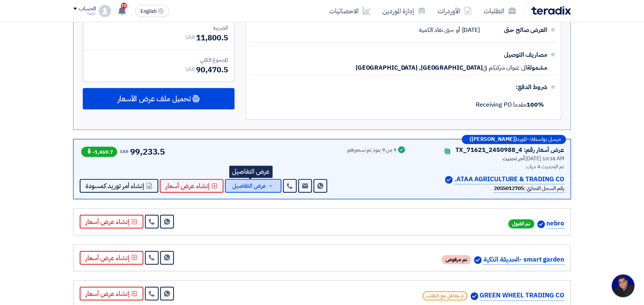  Describe the element at coordinates (159, 60) in the screenshot. I see `div: المجموع الكلي` at that location.